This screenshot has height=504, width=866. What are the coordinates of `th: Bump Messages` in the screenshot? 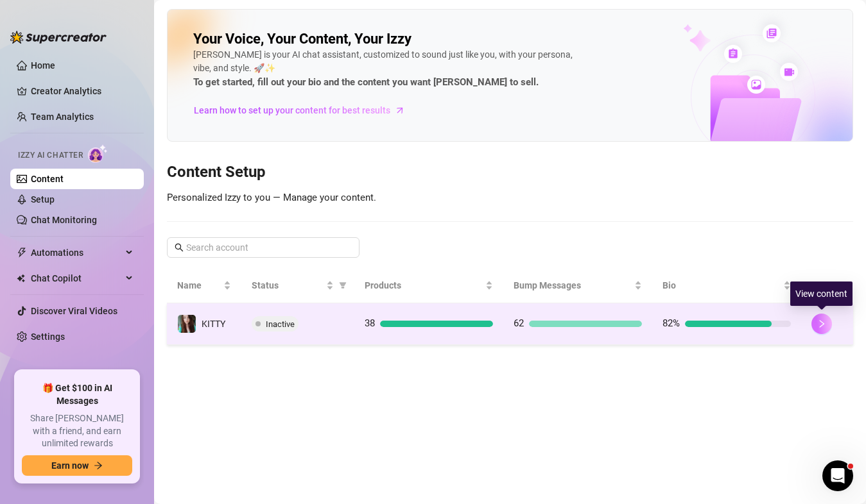 It's located at (578, 286).